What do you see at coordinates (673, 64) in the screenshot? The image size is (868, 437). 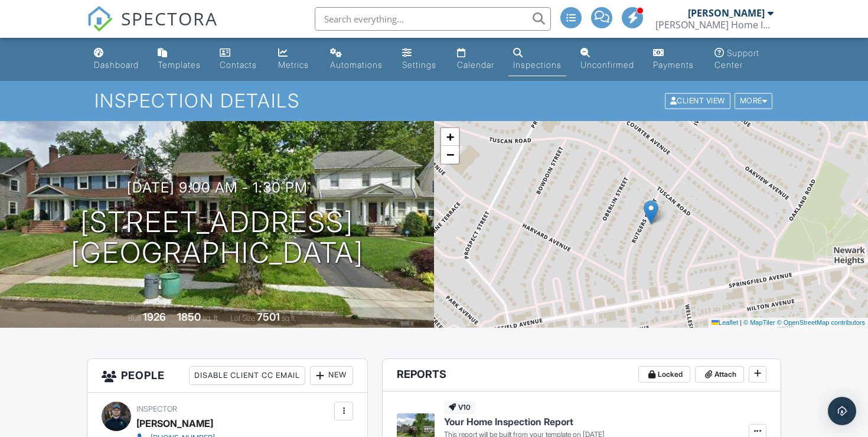 I see `div: Payments` at bounding box center [673, 64].